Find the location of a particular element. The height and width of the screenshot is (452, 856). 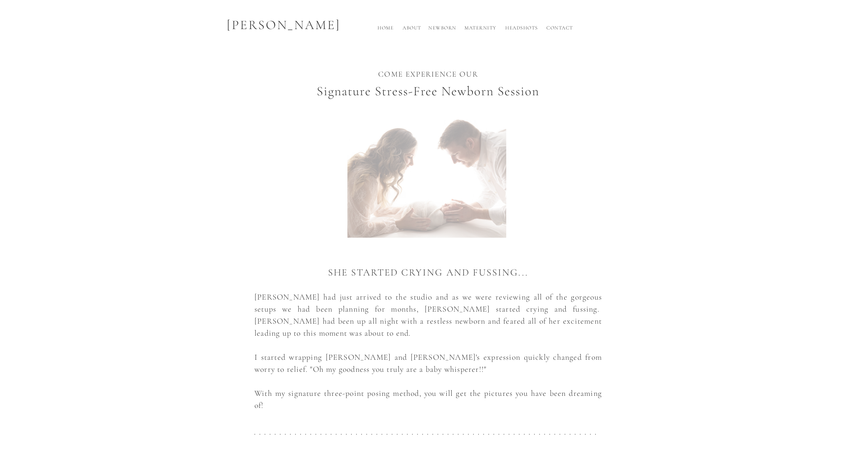

a: Contact is located at coordinates (560, 29).